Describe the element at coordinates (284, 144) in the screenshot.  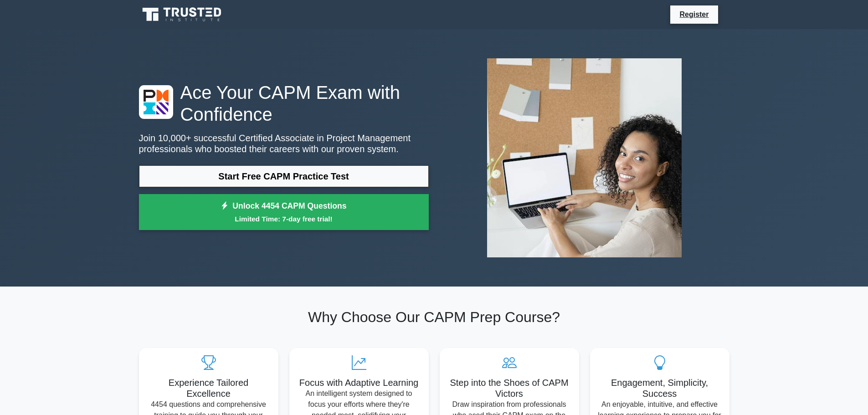
I see `p: Join 10,000+ successful Certified Associate in Project Management professionals who boosted their...` at that location.